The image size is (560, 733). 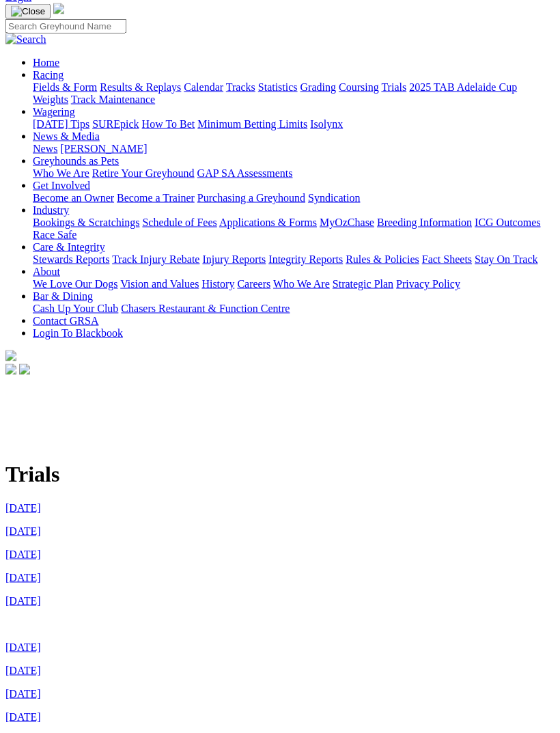 I want to click on a: Trials, so click(x=393, y=87).